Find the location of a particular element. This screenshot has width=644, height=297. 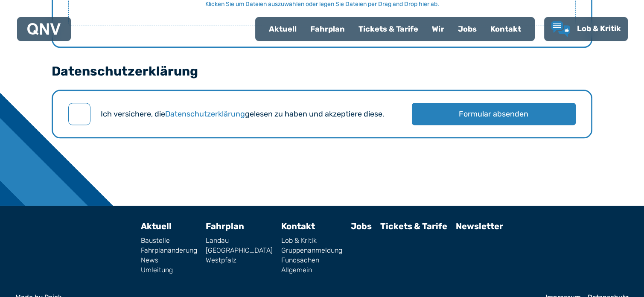

a: Westpfalz is located at coordinates (239, 260).